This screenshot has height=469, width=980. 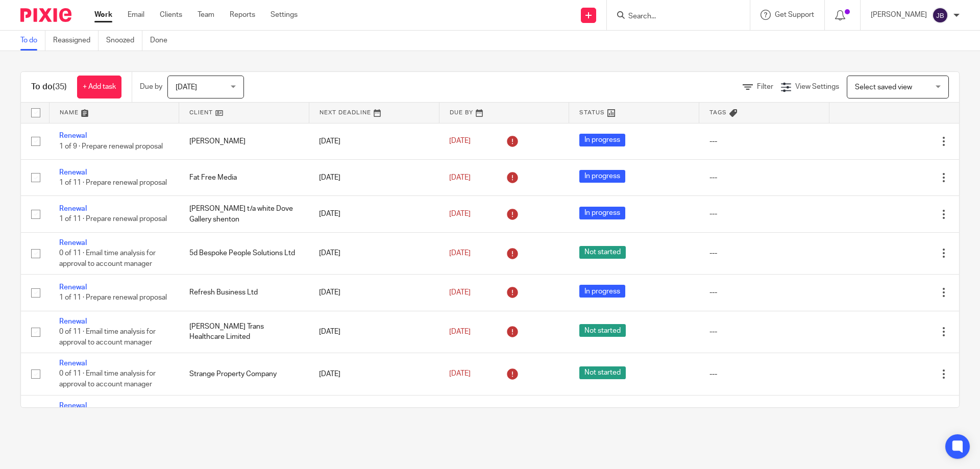 I want to click on img: svg%3E, so click(x=940, y=15).